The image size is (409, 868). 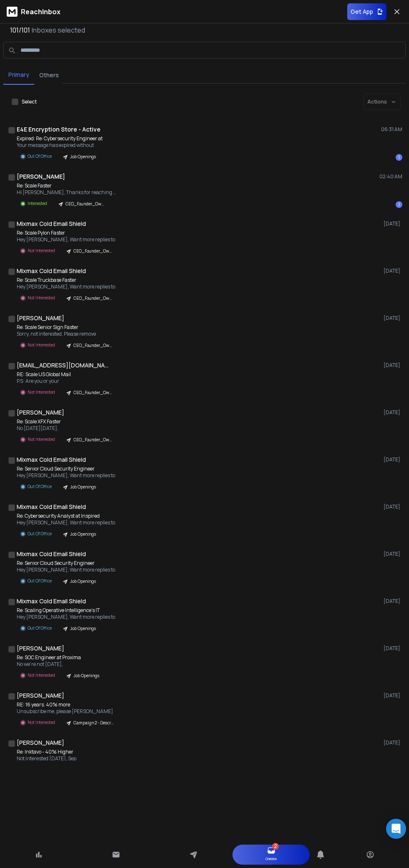 What do you see at coordinates (271, 859) in the screenshot?
I see `p: Onebox` at bounding box center [271, 859].